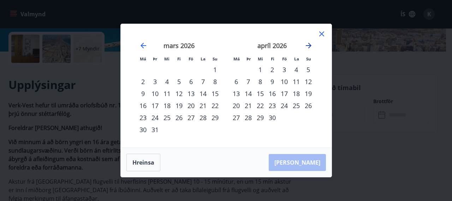 This screenshot has width=452, height=201. Describe the element at coordinates (248, 118) in the screenshot. I see `td: Choose þriðjudagur, 28. apríl 2026 as your check-in date. It’s available.` at that location.